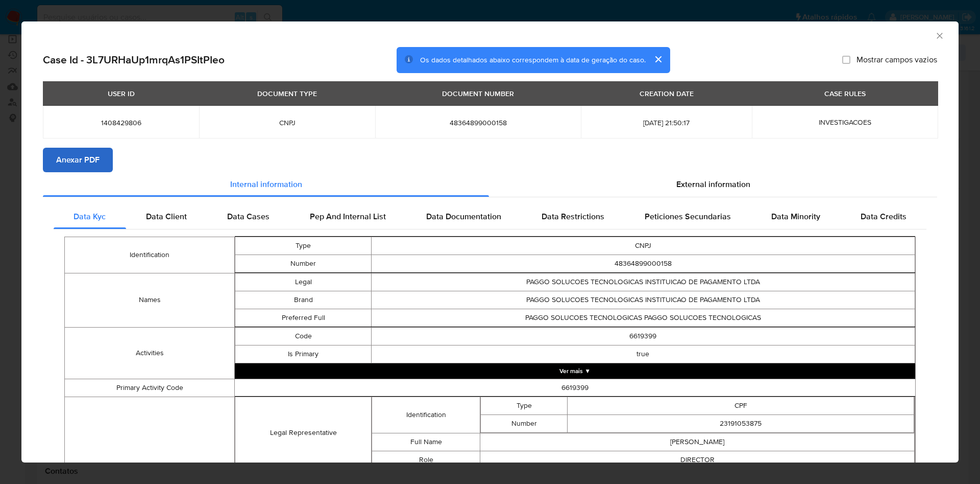 This screenshot has width=980, height=484. I want to click on td: Full Name, so click(426, 441).